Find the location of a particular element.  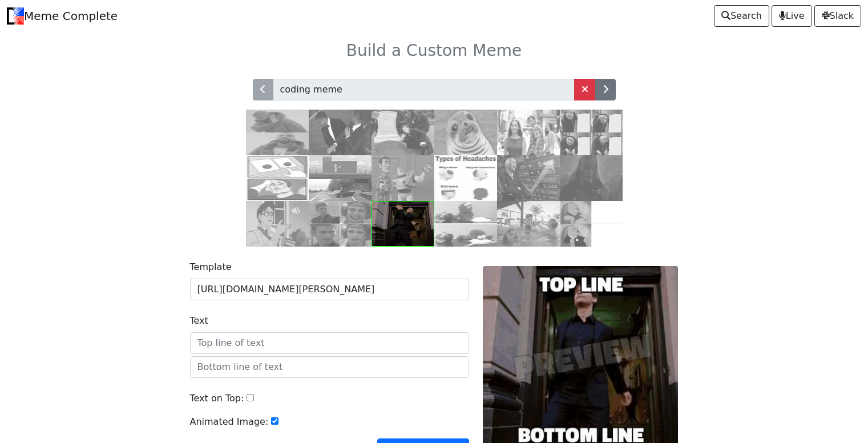

h3: Build a Custom Meme is located at coordinates (434, 51).